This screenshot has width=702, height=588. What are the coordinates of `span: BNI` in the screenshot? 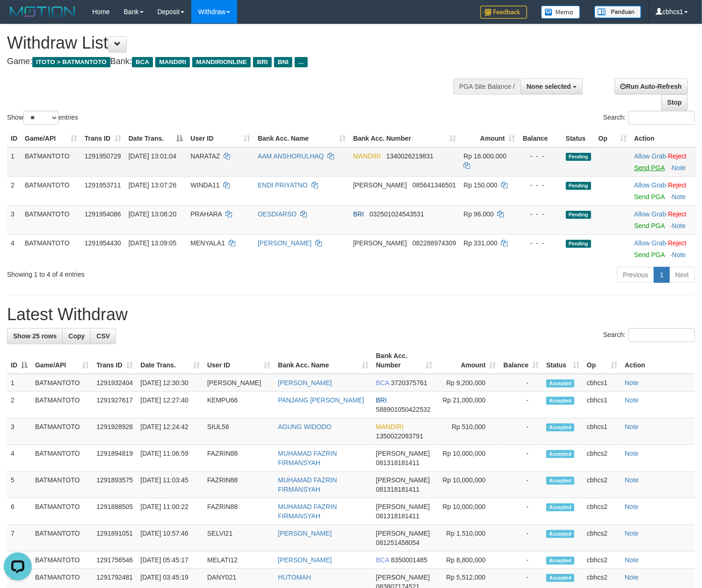 It's located at (283, 62).